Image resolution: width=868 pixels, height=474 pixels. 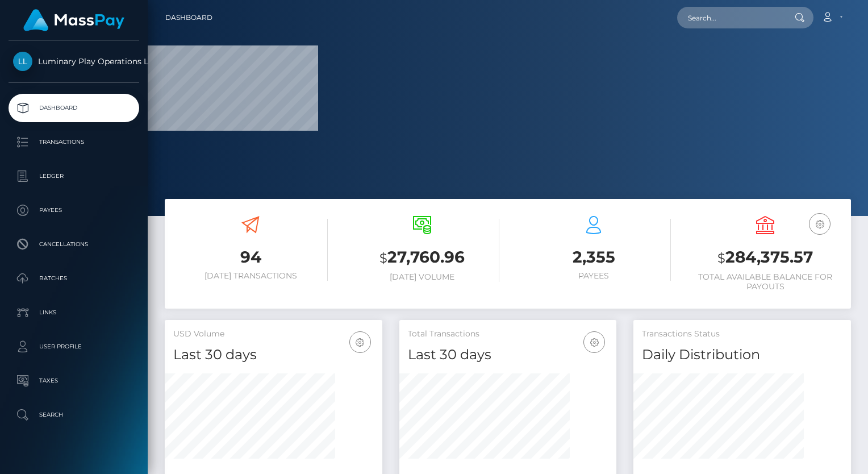 What do you see at coordinates (765, 257) in the screenshot?
I see `h3: 284,375.57` at bounding box center [765, 257].